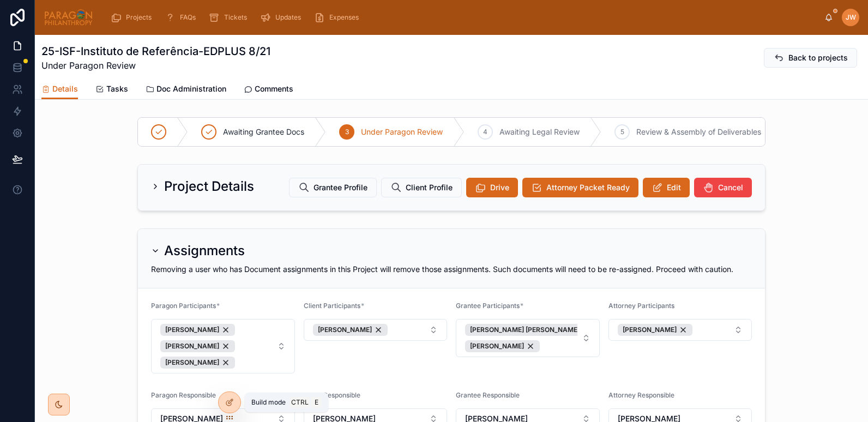 The width and height of the screenshot is (868, 422). I want to click on a: FAQs, so click(182, 17).